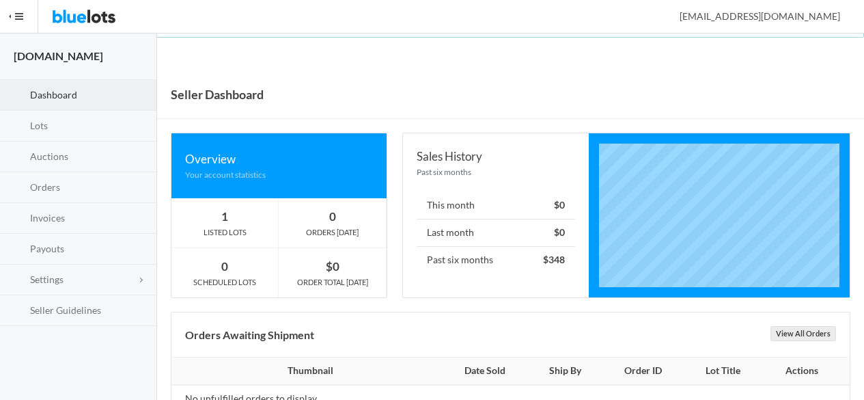 Image resolution: width=864 pixels, height=400 pixels. I want to click on th: Order ID, so click(643, 371).